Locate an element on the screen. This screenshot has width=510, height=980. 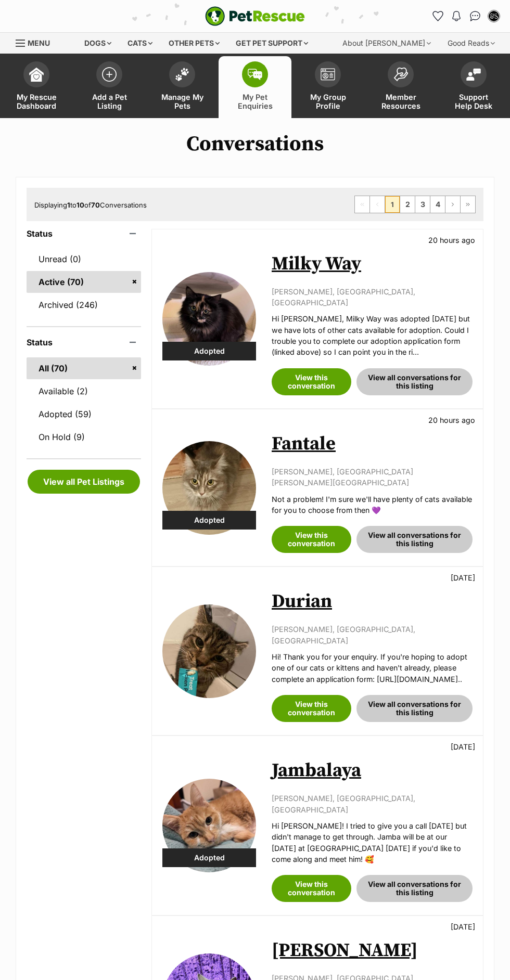
a: Member Resources is located at coordinates (401, 86).